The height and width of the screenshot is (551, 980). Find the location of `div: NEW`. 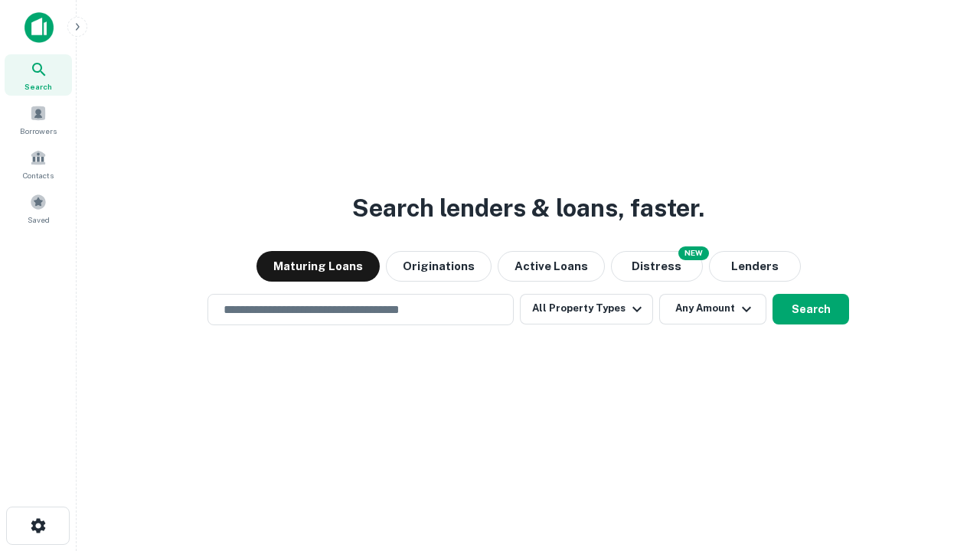

div: NEW is located at coordinates (694, 253).